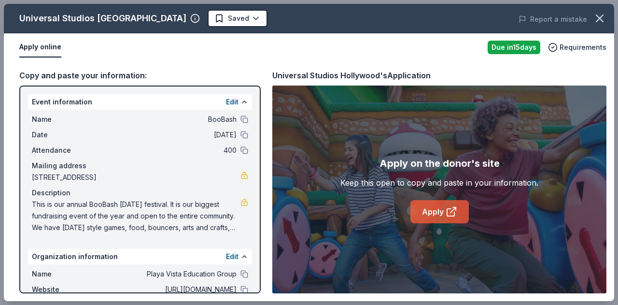 This screenshot has width=618, height=305. What do you see at coordinates (140, 75) in the screenshot?
I see `div: Copy and paste your information:` at bounding box center [140, 75].